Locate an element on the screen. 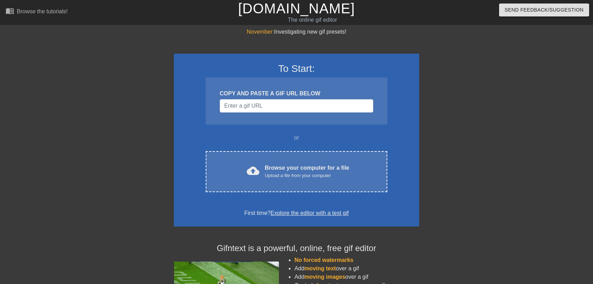 The height and width of the screenshot is (284, 593). h4: Gifntext is a powerful, online, free gif editor is located at coordinates (296, 248).